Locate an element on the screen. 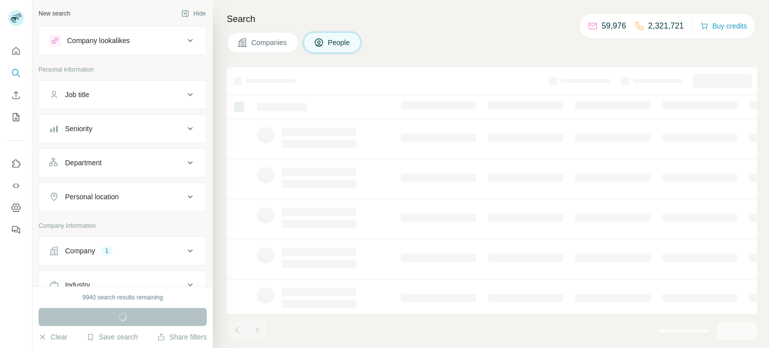 The image size is (769, 348). p: 59,976 is located at coordinates (614, 26).